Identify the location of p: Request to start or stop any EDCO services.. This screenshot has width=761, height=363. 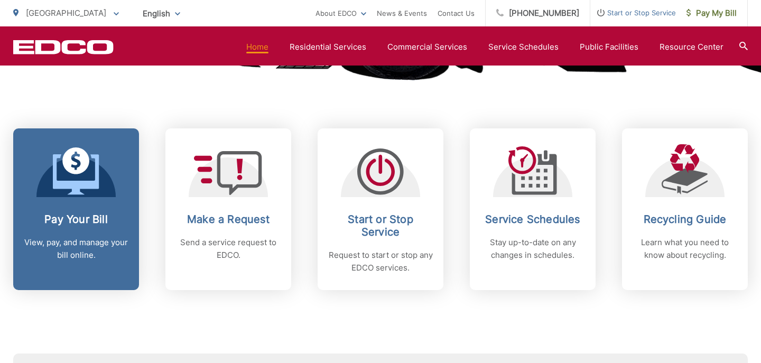
(380, 261).